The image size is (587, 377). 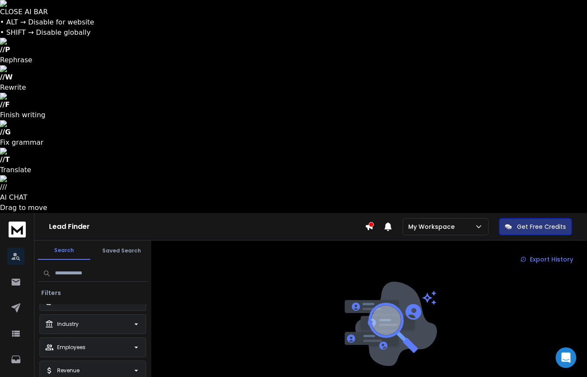 What do you see at coordinates (542, 227) in the screenshot?
I see `p: Get Free Credits` at bounding box center [542, 227].